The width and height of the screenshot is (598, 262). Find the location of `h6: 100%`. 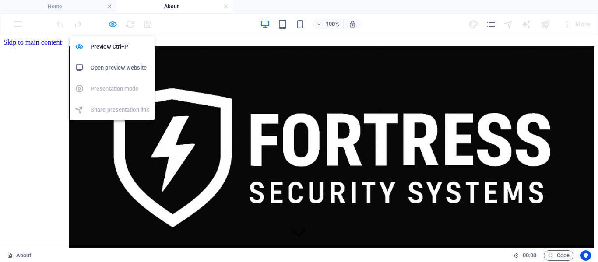

h6: 100% is located at coordinates (333, 24).